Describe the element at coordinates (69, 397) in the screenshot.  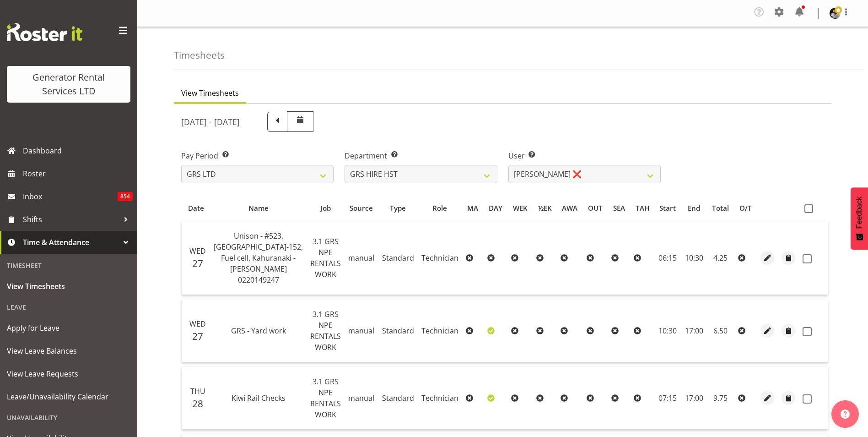
I see `span: Leave/Unavailability Calendar` at that location.